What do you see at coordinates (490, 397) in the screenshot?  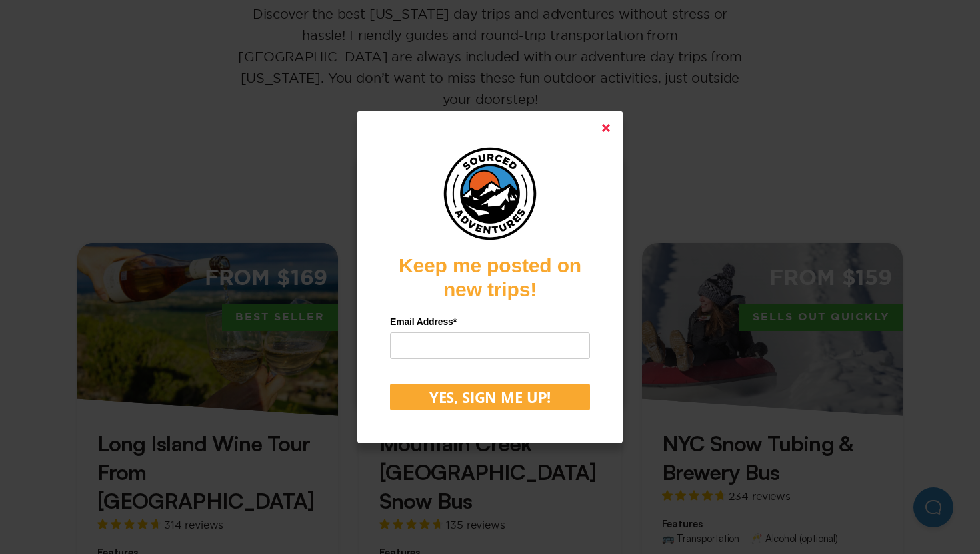 I see `button: YES, SIGN ME UP!` at bounding box center [490, 397].